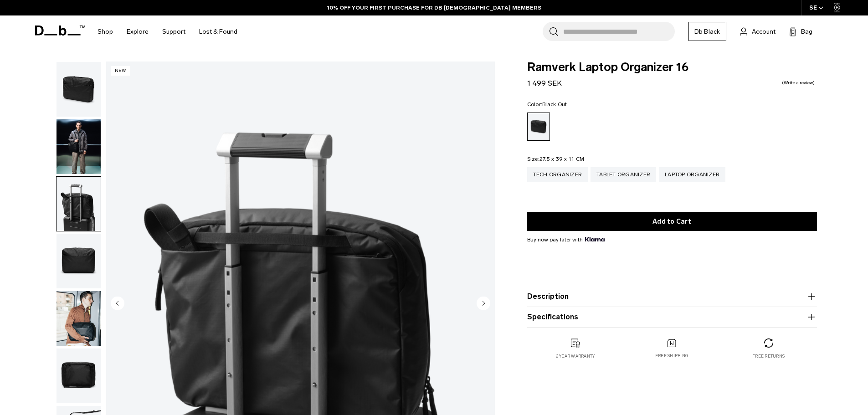 This screenshot has width=868, height=415. What do you see at coordinates (594, 239) in the screenshot?
I see `img: {"height" => 20, "alt" => "Klarna"}` at bounding box center [594, 239].